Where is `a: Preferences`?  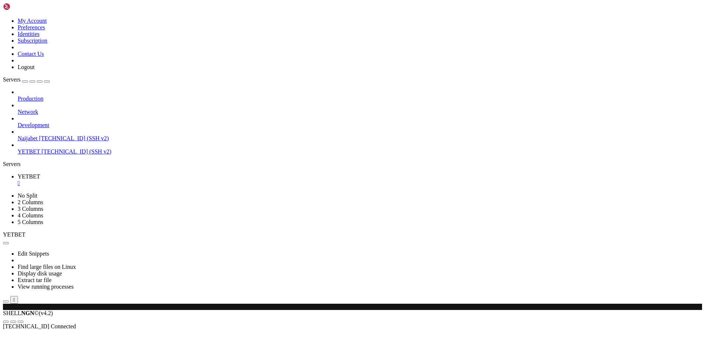
a: Preferences is located at coordinates (31, 27).